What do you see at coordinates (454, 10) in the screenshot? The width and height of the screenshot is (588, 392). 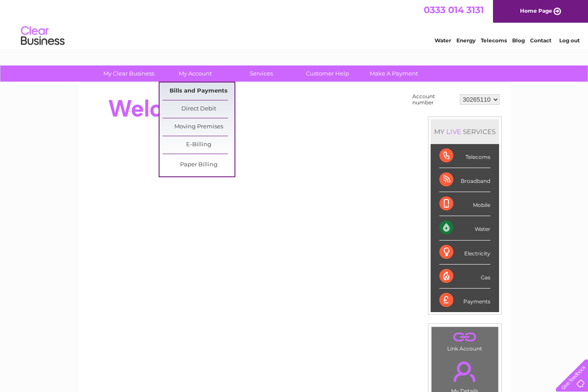 I see `span: 0333 014 3131` at bounding box center [454, 10].